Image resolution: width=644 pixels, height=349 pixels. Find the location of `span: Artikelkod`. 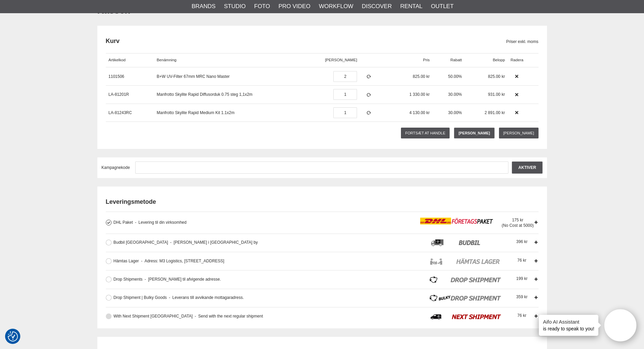

span: Artikelkod is located at coordinates (117, 60).